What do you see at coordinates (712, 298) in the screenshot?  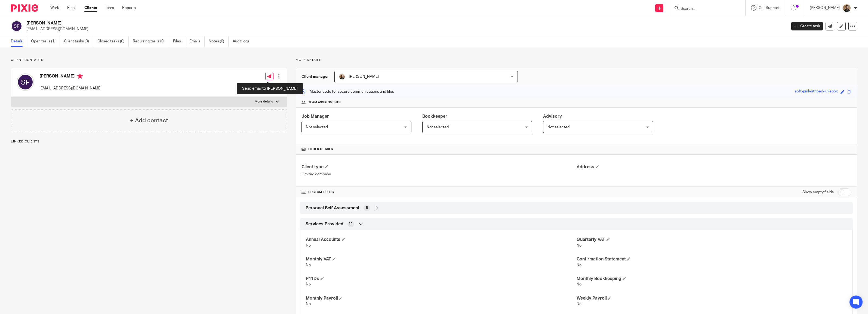 I see `h4: Weekly Payroll` at bounding box center [712, 298].